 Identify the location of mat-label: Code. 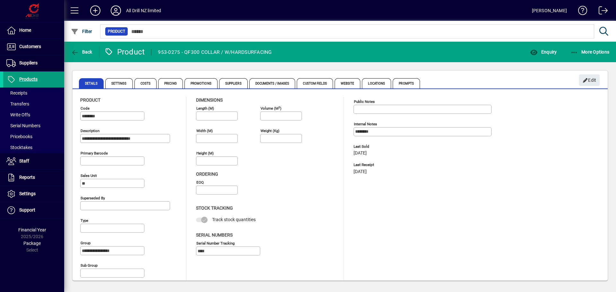
(85, 108).